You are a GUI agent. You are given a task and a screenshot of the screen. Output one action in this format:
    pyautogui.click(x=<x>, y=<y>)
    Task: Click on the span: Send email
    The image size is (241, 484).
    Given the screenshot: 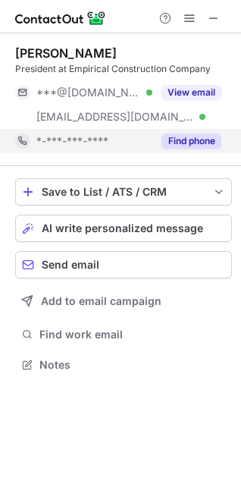 What is the action you would take?
    pyautogui.click(x=71, y=265)
    